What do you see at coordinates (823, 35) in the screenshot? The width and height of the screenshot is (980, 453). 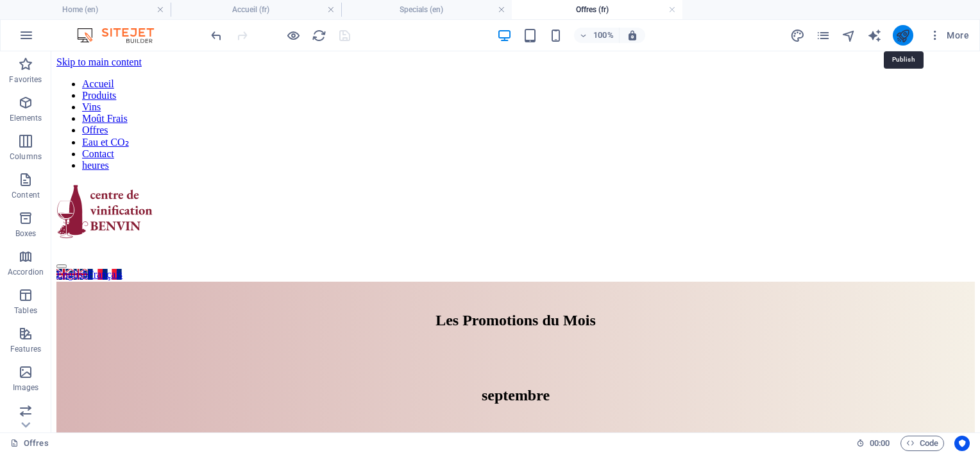 I see `i: Pages (Ctrl+Alt+S)` at bounding box center [823, 35].